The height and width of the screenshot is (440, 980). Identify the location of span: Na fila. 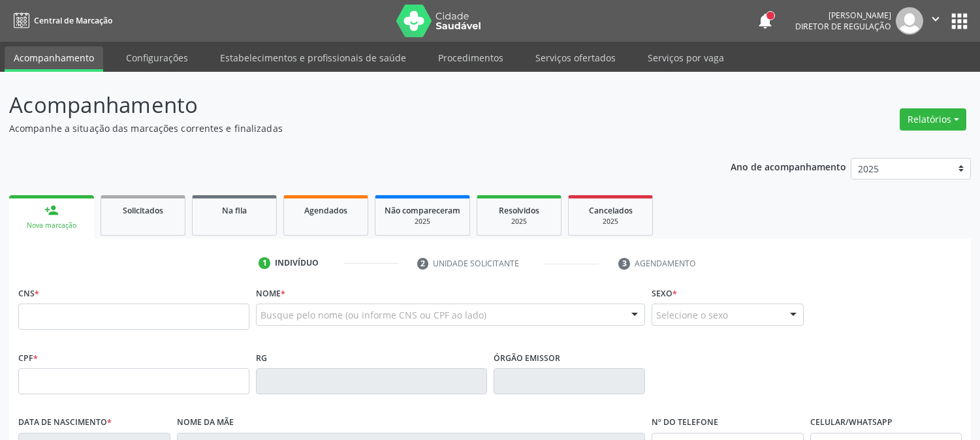
(234, 210).